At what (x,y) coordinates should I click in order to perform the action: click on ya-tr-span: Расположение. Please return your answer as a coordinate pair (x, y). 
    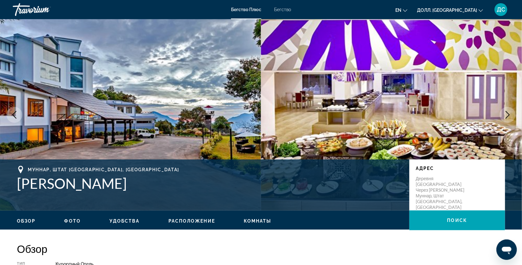
    Looking at the image, I should click on (192, 221).